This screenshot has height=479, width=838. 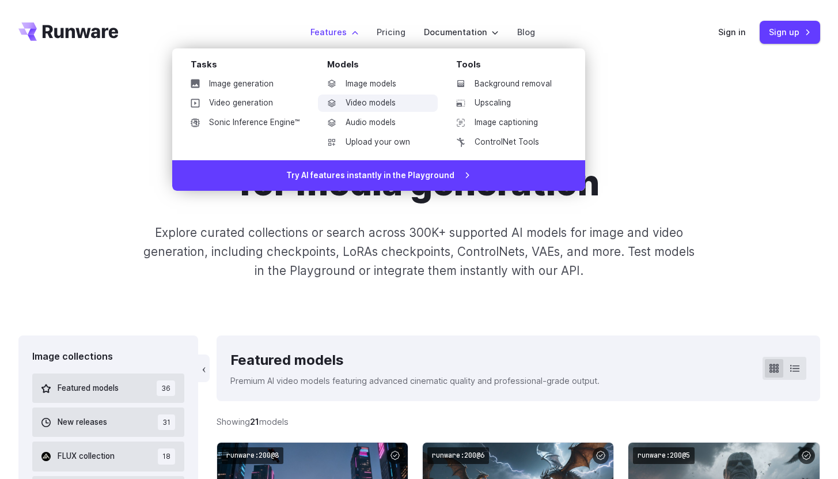 I want to click on a: Image models, so click(x=378, y=84).